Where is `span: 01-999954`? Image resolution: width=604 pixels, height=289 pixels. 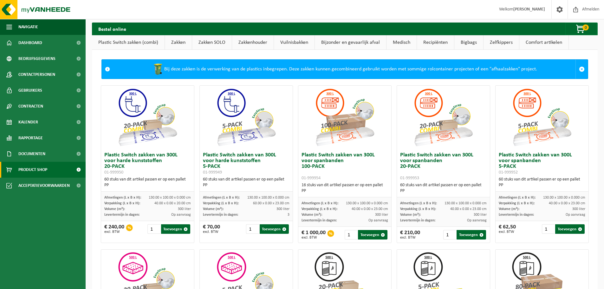 span: 01-999954 is located at coordinates (311, 178).